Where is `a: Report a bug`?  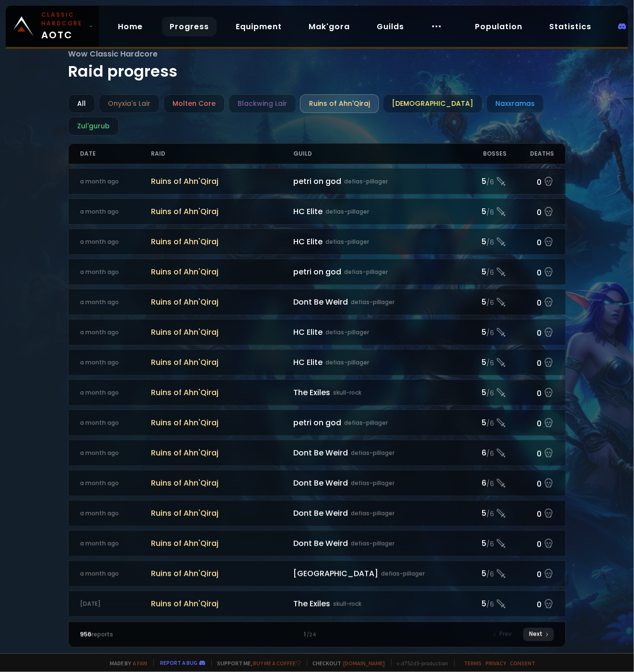
a: Report a bug is located at coordinates (179, 662).